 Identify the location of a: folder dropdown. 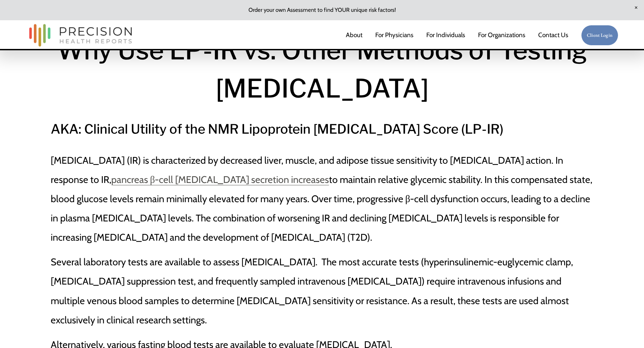
(502, 36).